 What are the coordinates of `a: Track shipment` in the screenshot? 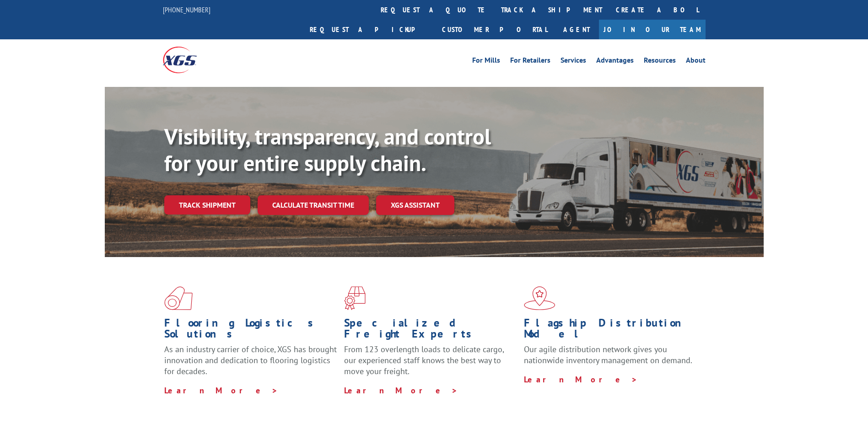 It's located at (207, 205).